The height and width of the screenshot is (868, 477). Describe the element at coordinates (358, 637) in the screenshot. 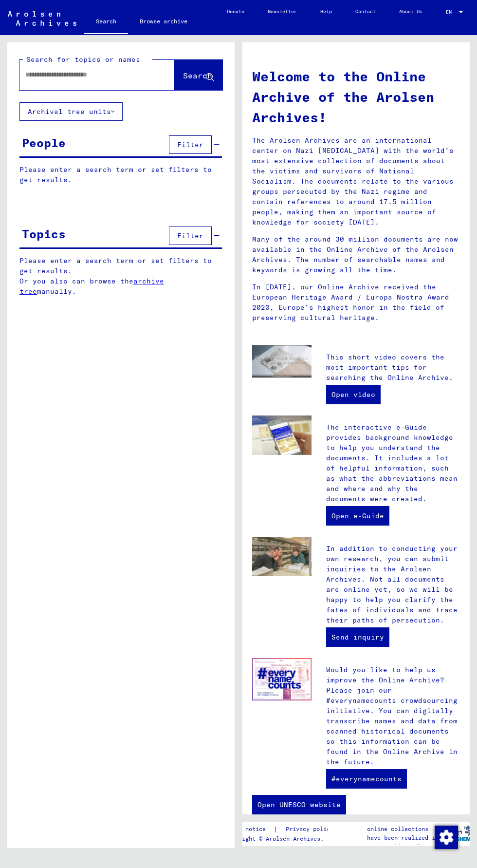

I see `a: Send inquiry` at that location.